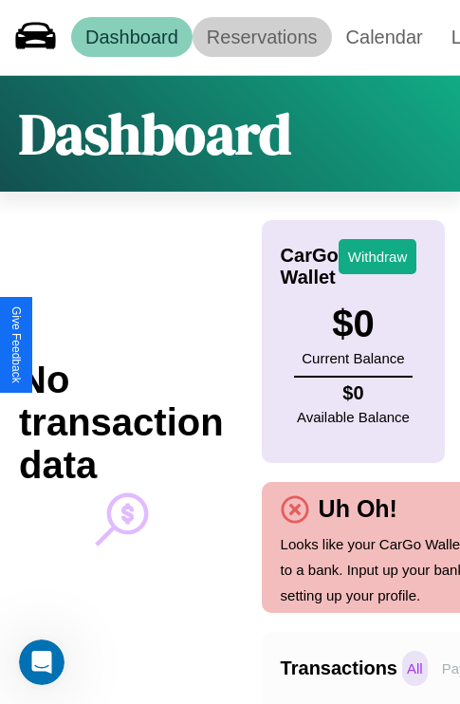  Describe the element at coordinates (155, 134) in the screenshot. I see `h1: Dashboard` at that location.